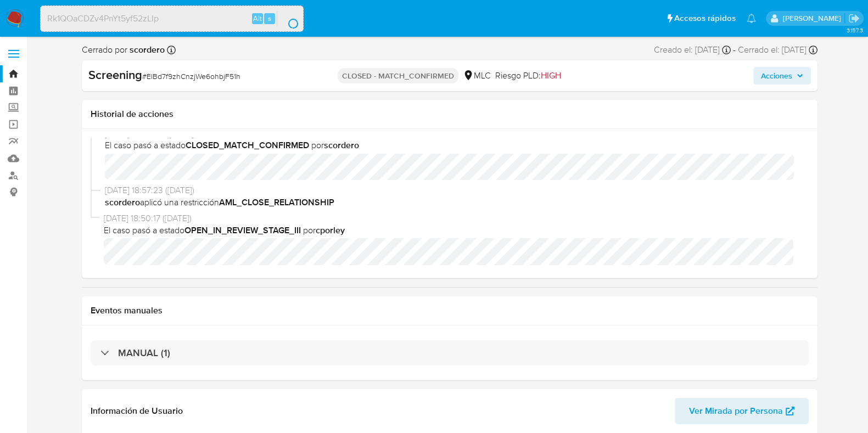  I want to click on span: Accesos rápidos, so click(704, 18).